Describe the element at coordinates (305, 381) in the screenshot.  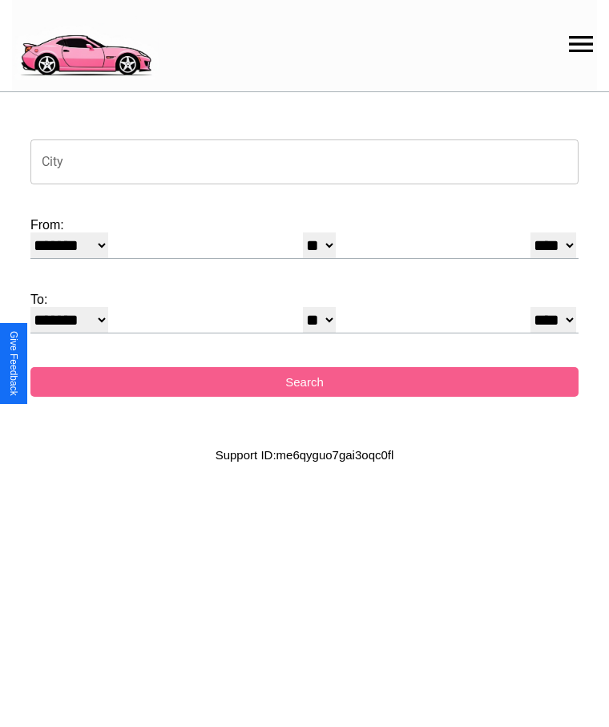
I see `button: Search` at that location.